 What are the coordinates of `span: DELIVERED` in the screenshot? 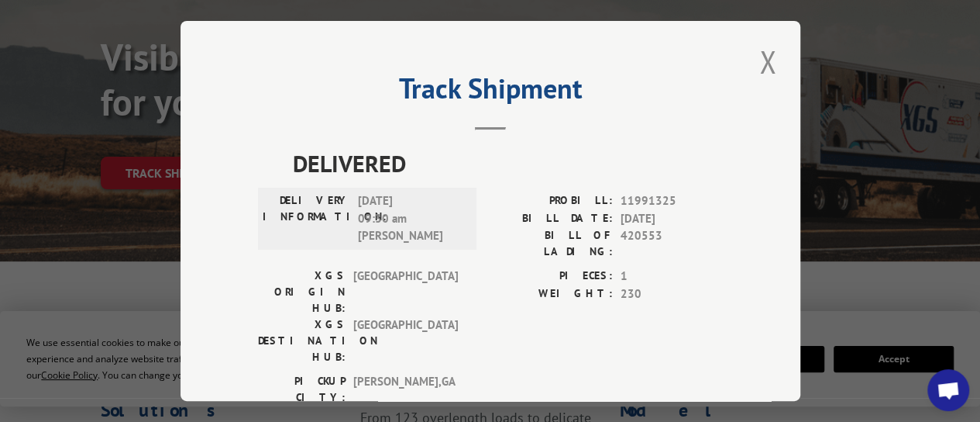 It's located at (507, 163).